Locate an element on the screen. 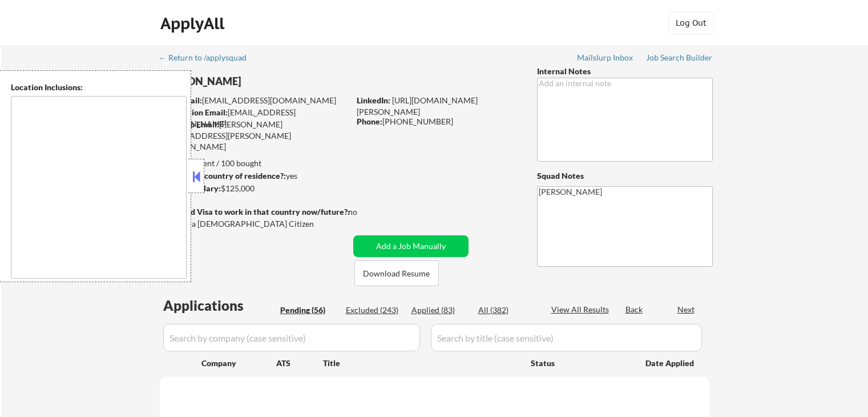 The image size is (868, 417). a: Mailslurp Inbox is located at coordinates (606, 59).